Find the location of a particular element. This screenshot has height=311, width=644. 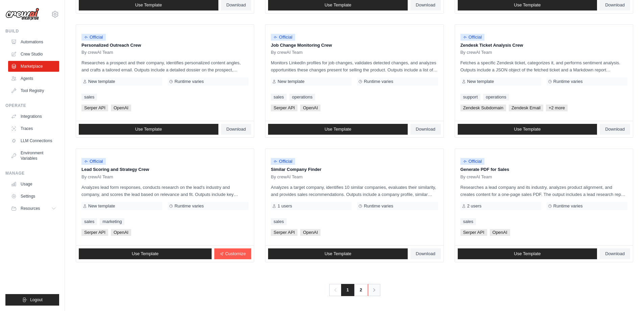

a: support is located at coordinates (470, 97).